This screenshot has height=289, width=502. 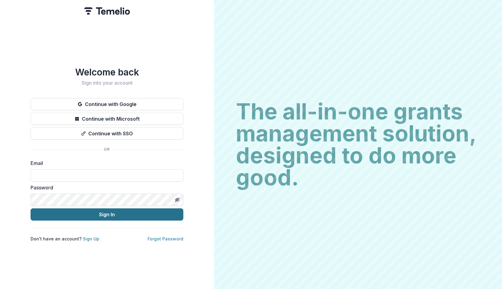 I want to click on label: Email, so click(x=105, y=163).